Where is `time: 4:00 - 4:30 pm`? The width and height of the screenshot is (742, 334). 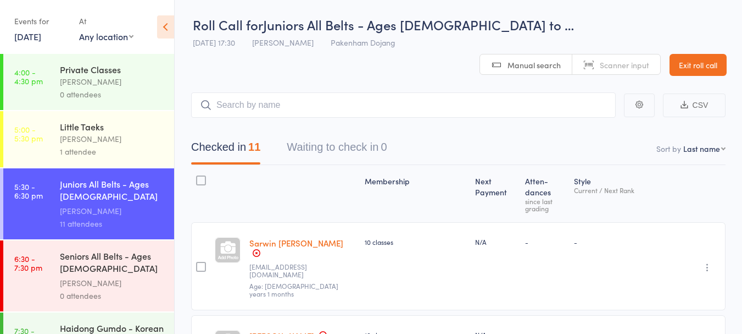 time: 4:00 - 4:30 pm is located at coordinates (29, 76).